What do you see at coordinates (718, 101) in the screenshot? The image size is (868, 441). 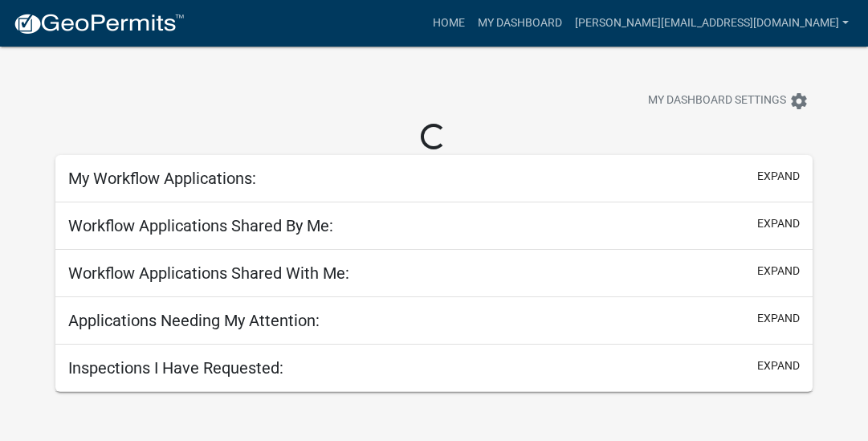 I see `span: My Dashboard Settings` at bounding box center [718, 101].